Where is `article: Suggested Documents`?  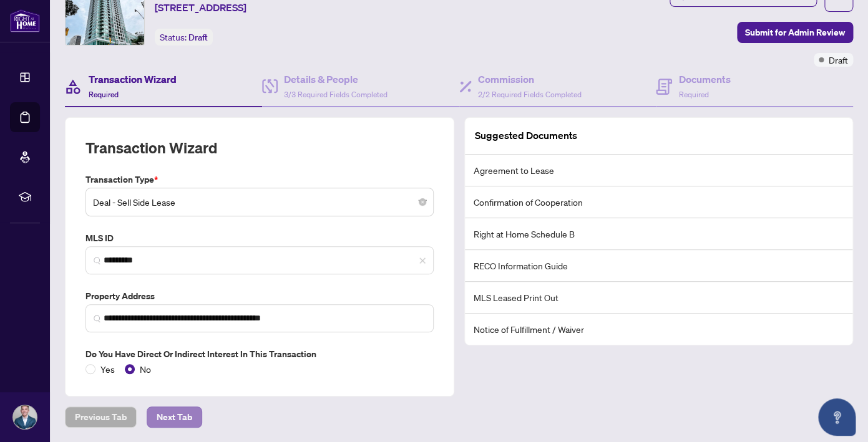 article: Suggested Documents is located at coordinates (526, 135).